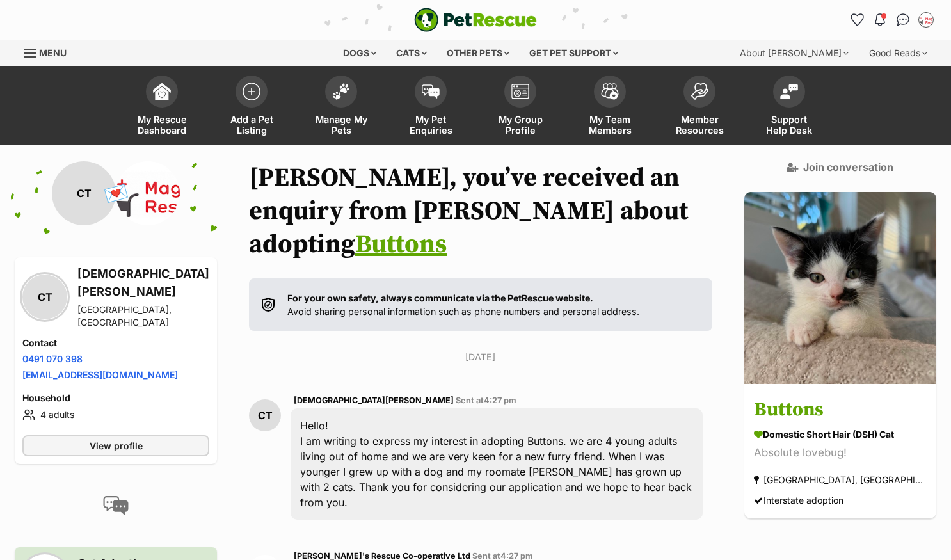 Image resolution: width=951 pixels, height=560 pixels. I want to click on a: My Rescue Dashboard, so click(162, 107).